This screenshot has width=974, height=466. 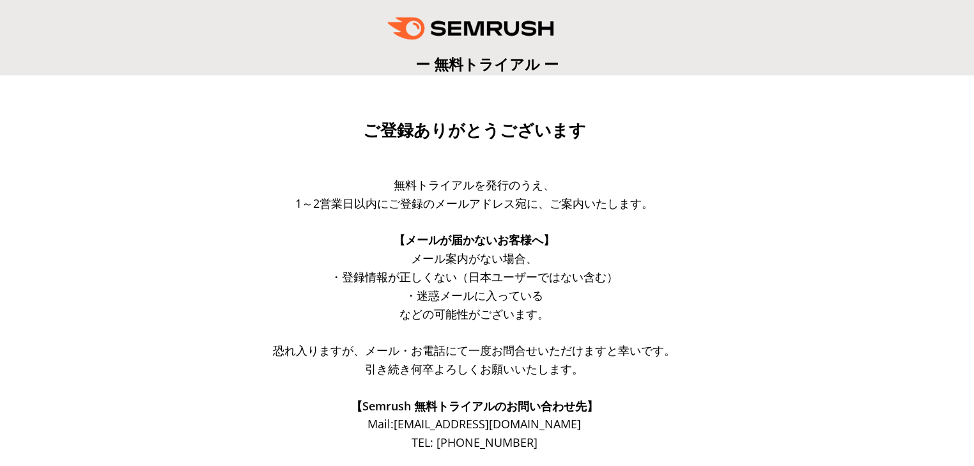 I want to click on span: ・迷惑メールに入っている, so click(x=474, y=295).